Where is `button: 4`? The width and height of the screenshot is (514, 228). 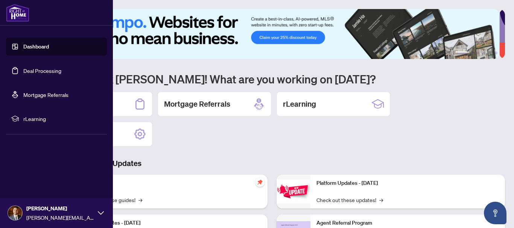 button: 4 is located at coordinates (484, 53).